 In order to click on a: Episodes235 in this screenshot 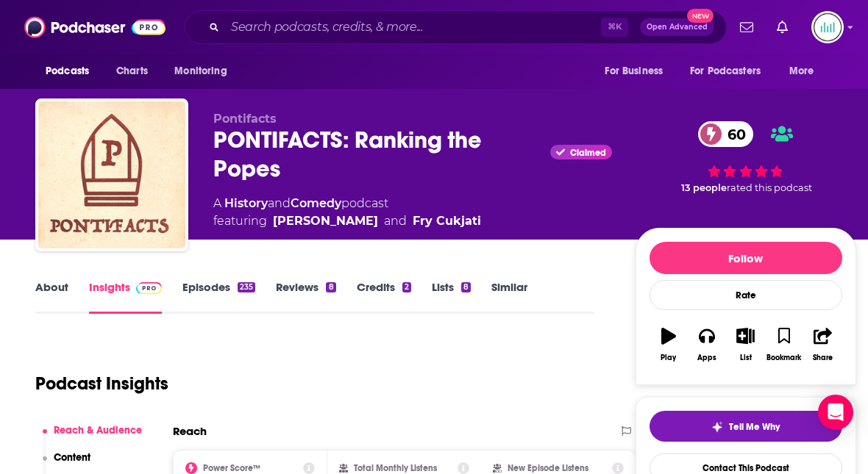, I will do `click(218, 297)`.